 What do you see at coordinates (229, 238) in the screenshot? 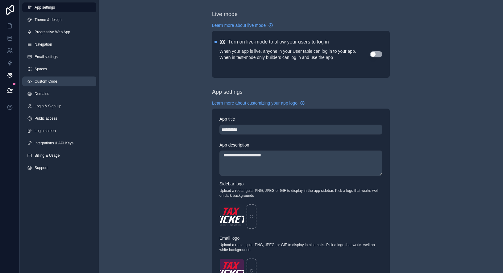
I see `span: Email logo` at bounding box center [229, 238].